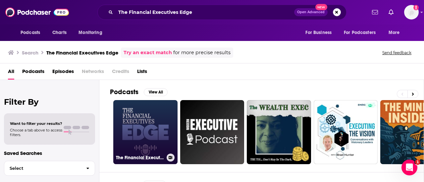 The height and width of the screenshot is (182, 424). What do you see at coordinates (139, 92) in the screenshot?
I see `a: PodcastsView All` at bounding box center [139, 92].